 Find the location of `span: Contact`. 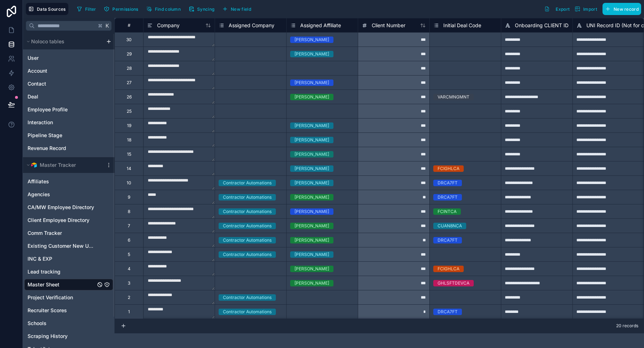

span: Contact is located at coordinates (37, 84).